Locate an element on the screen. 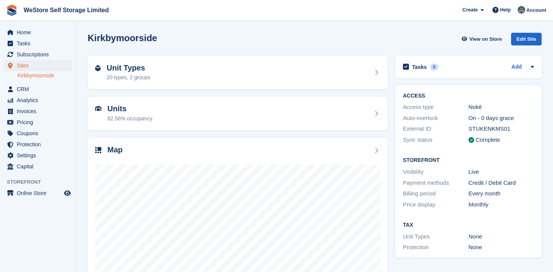  h2: Kirkbymoorside is located at coordinates (122, 38).